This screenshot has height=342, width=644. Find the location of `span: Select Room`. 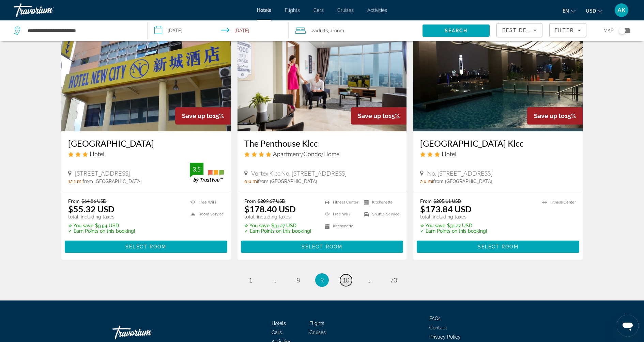

span: Select Room is located at coordinates (322, 247).